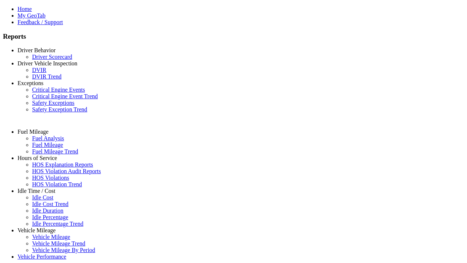 This screenshot has height=263, width=467. I want to click on a: Idle Time / Cost, so click(37, 191).